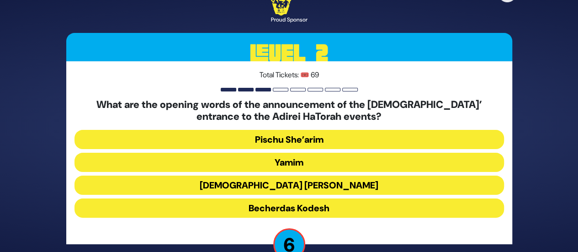 The image size is (578, 252). Describe the element at coordinates (289, 75) in the screenshot. I see `p: Total Tickets: 🎟️ 69` at that location.